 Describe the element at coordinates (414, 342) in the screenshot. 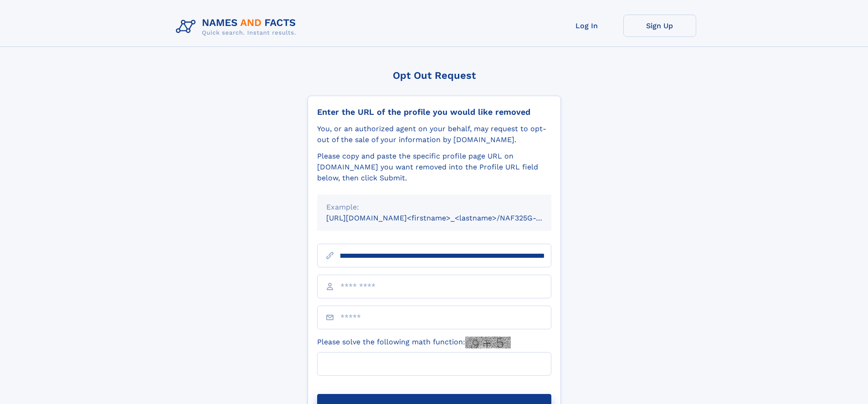

I see `label: Please solve the following math function:` at that location.